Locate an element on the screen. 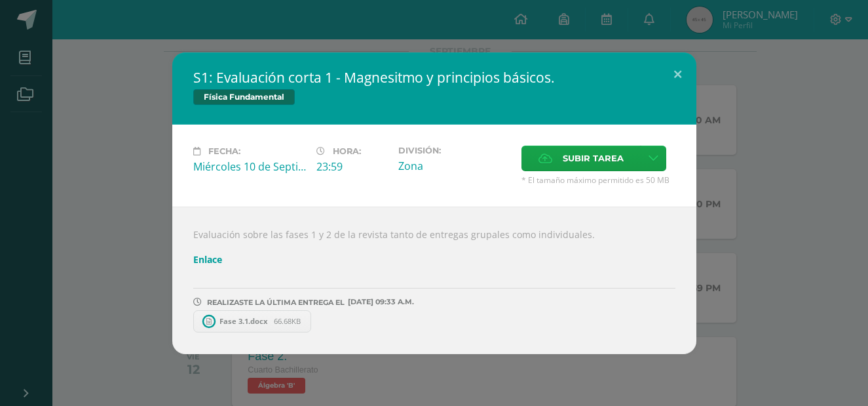  a: Enlace is located at coordinates (208, 259).